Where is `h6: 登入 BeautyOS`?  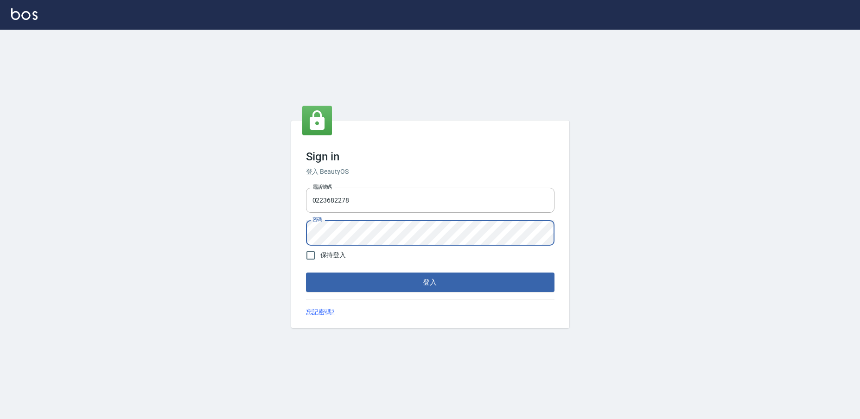
h6: 登入 BeautyOS is located at coordinates (430, 172).